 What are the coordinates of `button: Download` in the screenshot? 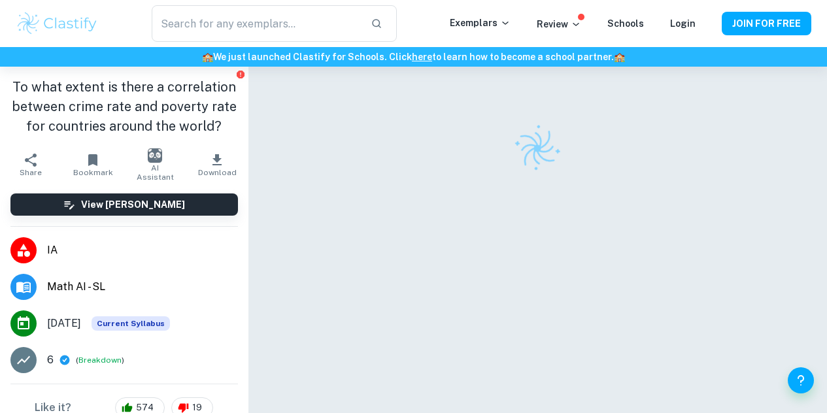 It's located at (217, 165).